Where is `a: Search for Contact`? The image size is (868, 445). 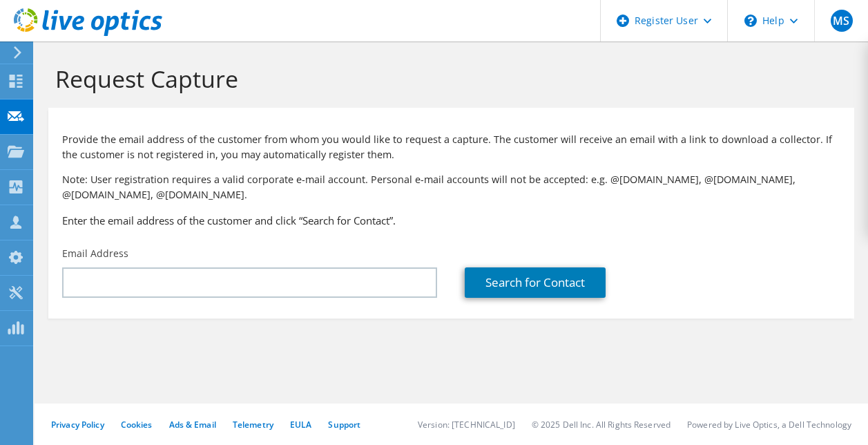
a: Search for Contact is located at coordinates (535, 283).